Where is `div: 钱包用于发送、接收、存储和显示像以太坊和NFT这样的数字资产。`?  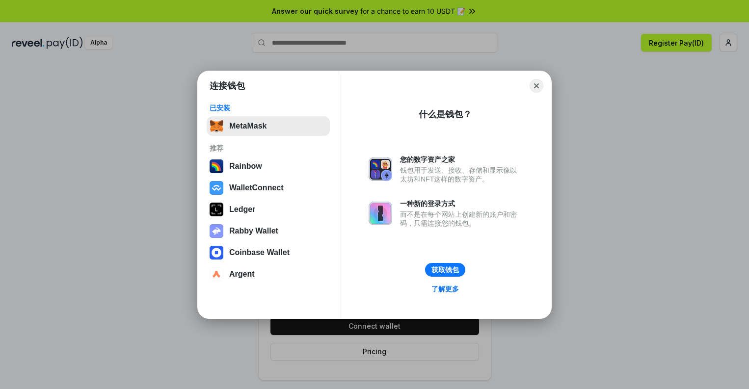
div: 钱包用于发送、接收、存储和显示像以太坊和NFT这样的数字资产。 is located at coordinates (461, 175).